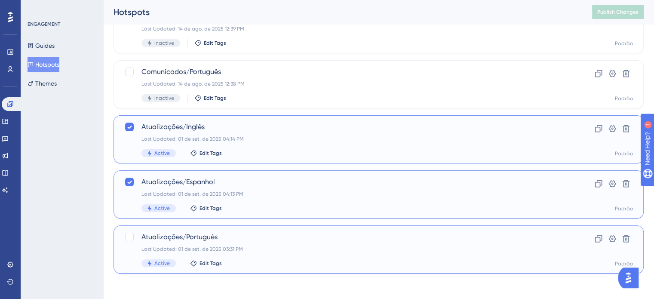 This screenshot has width=654, height=299. What do you see at coordinates (43, 65) in the screenshot?
I see `button: Hotspots` at bounding box center [43, 65].